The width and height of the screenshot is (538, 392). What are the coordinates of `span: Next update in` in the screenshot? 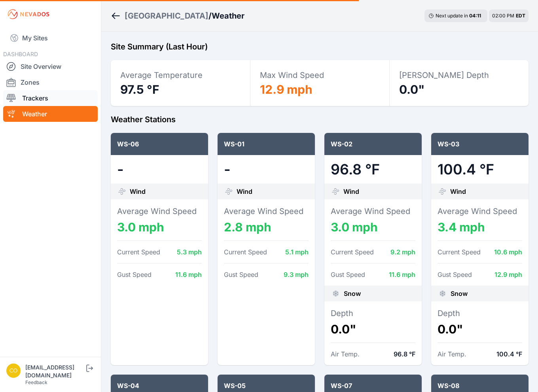 It's located at (452, 15).